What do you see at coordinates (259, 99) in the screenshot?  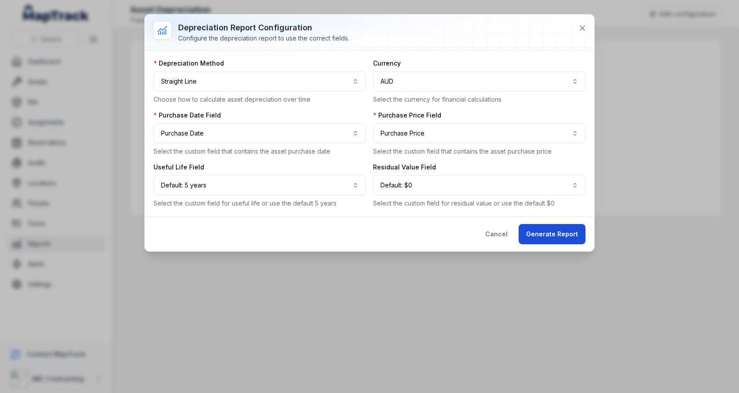 I see `p: Choose how to calculate asset depreciation over time` at bounding box center [259, 99].